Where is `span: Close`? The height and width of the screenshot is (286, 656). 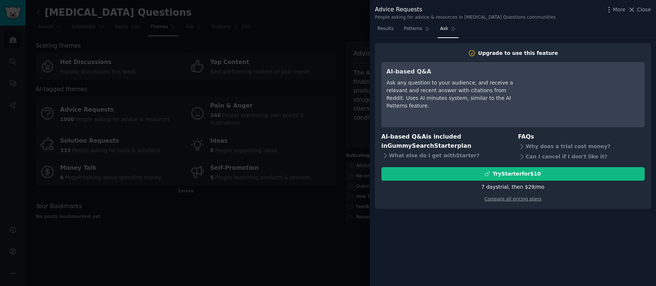 span: Close is located at coordinates (644, 9).